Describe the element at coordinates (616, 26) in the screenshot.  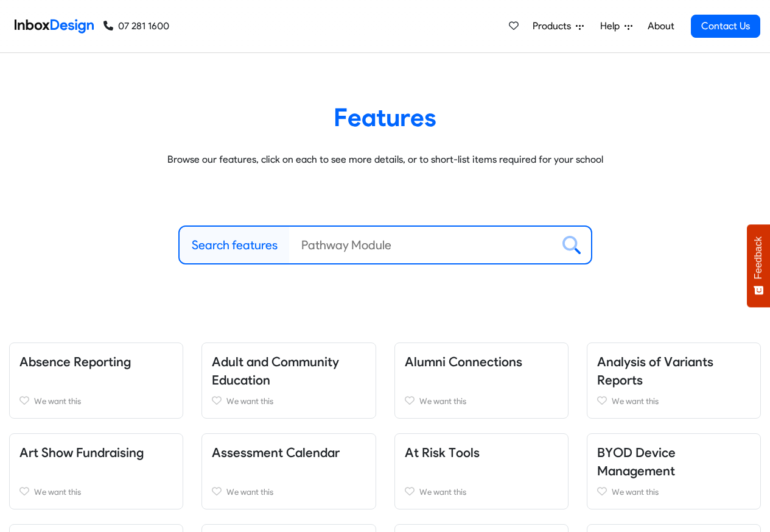
I see `a: Help` at that location.